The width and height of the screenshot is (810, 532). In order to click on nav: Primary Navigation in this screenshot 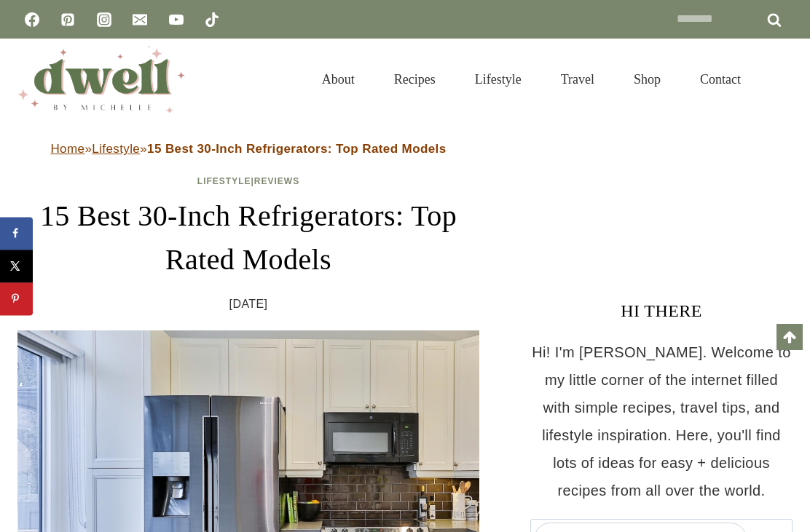, I will do `click(531, 80)`.